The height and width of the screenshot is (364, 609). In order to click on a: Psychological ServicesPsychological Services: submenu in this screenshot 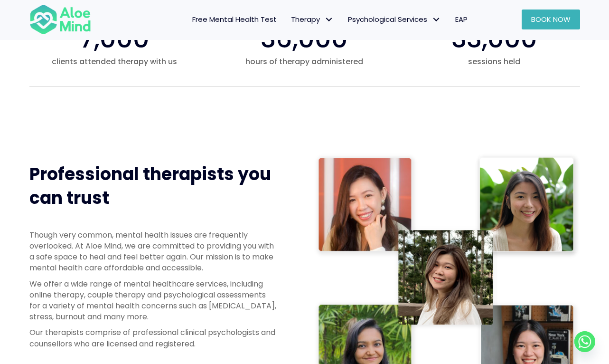, I will do `click(395, 19)`.